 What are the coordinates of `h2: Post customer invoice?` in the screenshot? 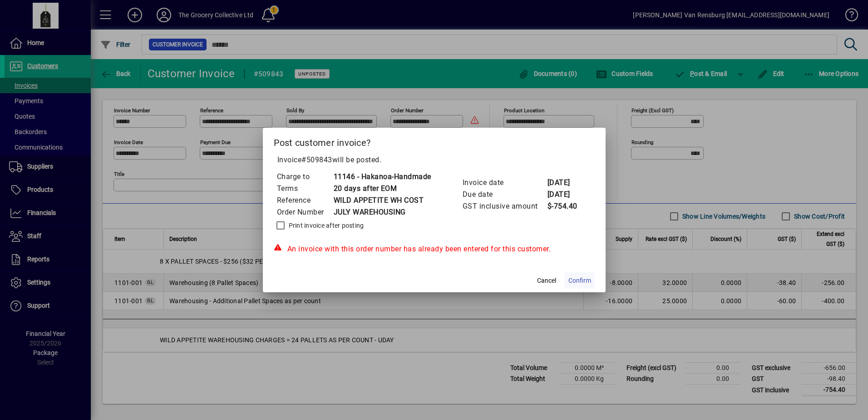 It's located at (434, 141).